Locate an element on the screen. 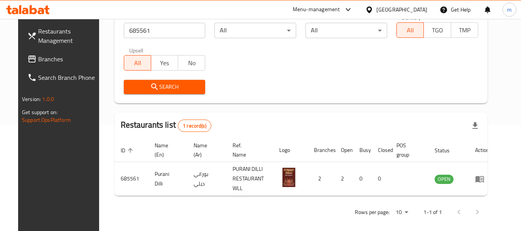 Image resolution: width=521 pixels, height=231 pixels. label: Upsell is located at coordinates (136, 50).